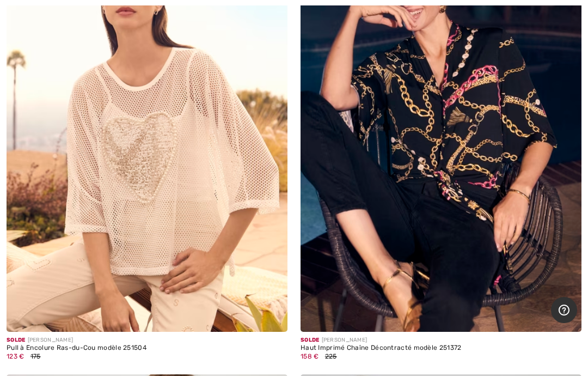 The height and width of the screenshot is (376, 588). What do you see at coordinates (310, 356) in the screenshot?
I see `span: 158 €` at bounding box center [310, 356].